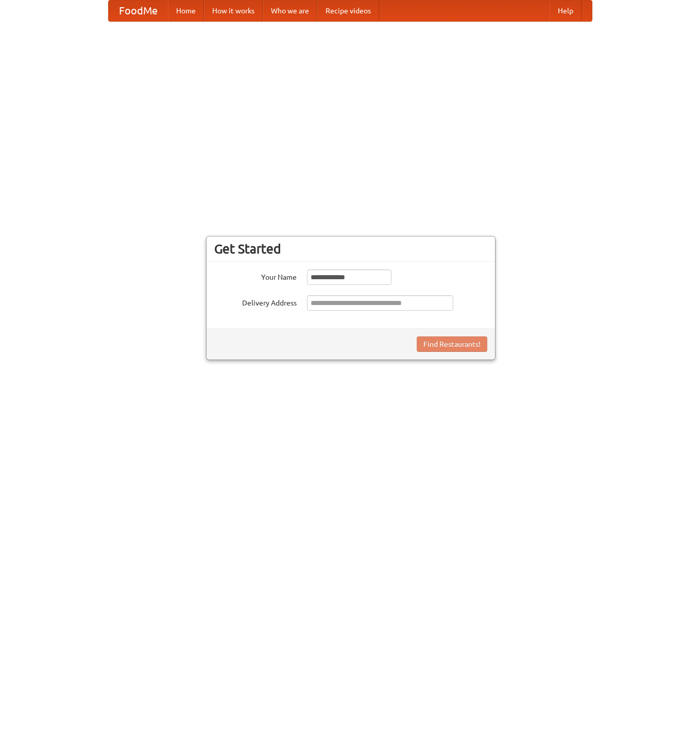 The height and width of the screenshot is (729, 700). I want to click on label: Your Name, so click(256, 276).